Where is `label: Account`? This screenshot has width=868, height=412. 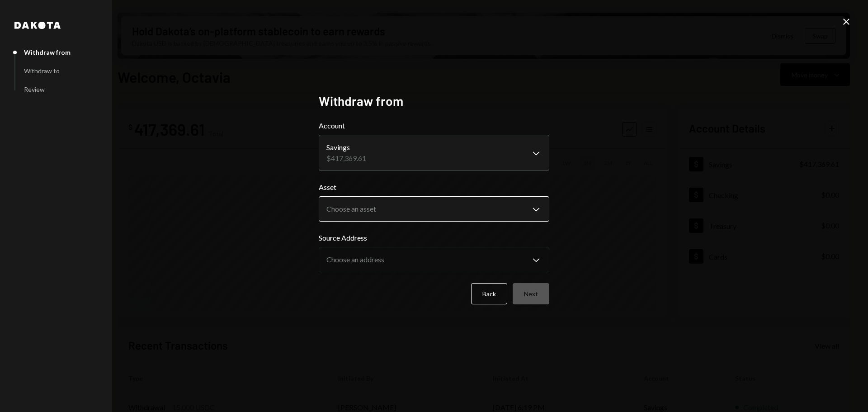
label: Account is located at coordinates (434, 126).